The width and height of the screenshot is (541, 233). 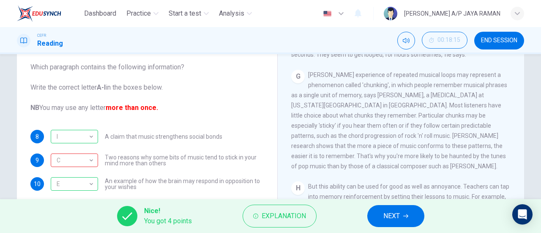 What do you see at coordinates (39, 14) in the screenshot?
I see `img: EduSynch logo` at bounding box center [39, 14].